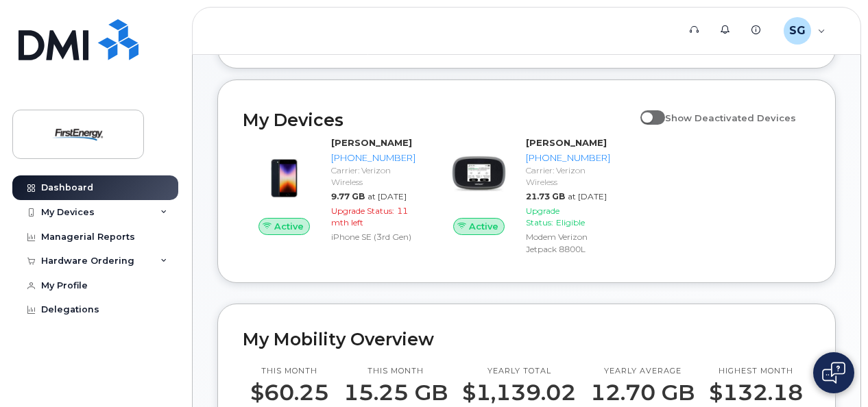 The height and width of the screenshot is (407, 868). I want to click on span: Eligible, so click(571, 222).